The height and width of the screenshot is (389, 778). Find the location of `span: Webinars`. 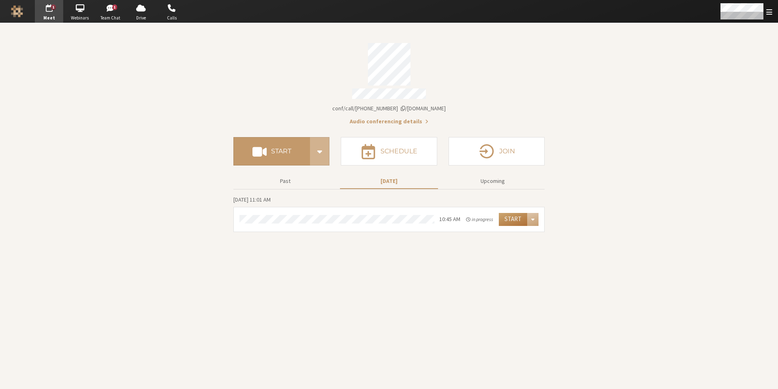

span: Webinars is located at coordinates (80, 18).